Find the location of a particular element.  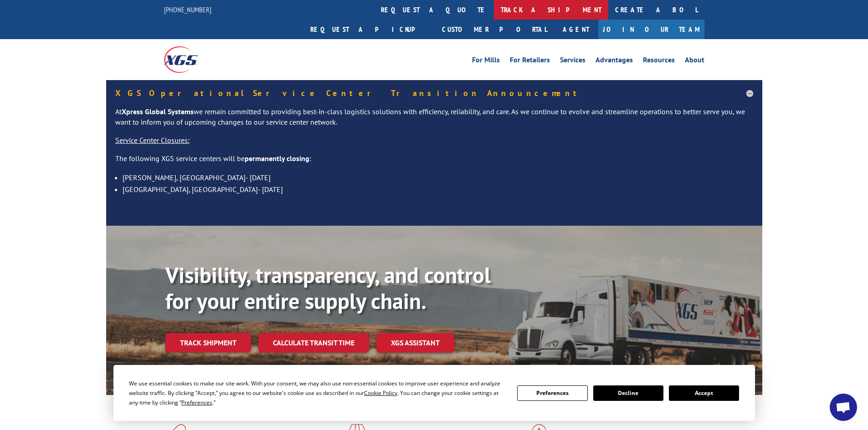

a: Request a pickup is located at coordinates (369, 29).